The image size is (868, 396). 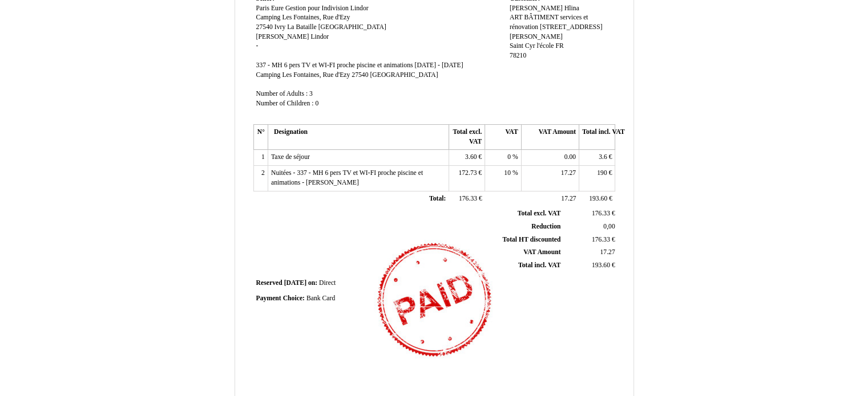 I want to click on span: Number of Adults :, so click(x=282, y=94).